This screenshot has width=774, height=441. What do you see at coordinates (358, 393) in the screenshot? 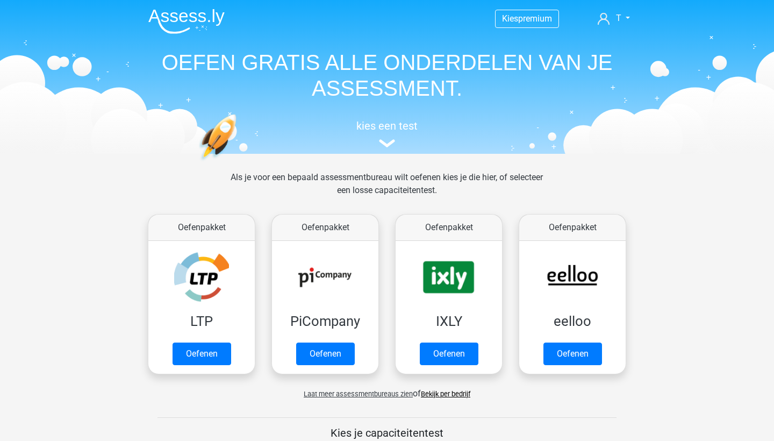
I see `span: Laat meer assessmentbureaus zien` at bounding box center [358, 393].